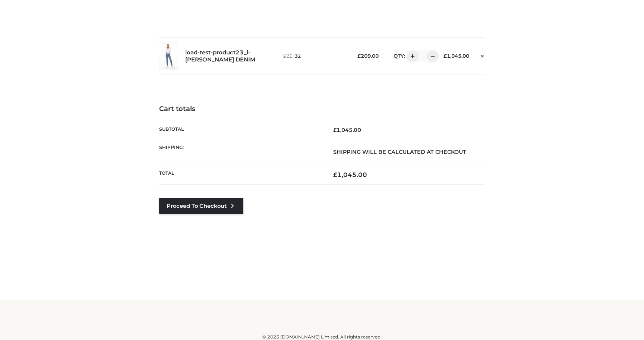 The width and height of the screenshot is (644, 340). Describe the element at coordinates (322, 109) in the screenshot. I see `h4: Cart totals` at that location.